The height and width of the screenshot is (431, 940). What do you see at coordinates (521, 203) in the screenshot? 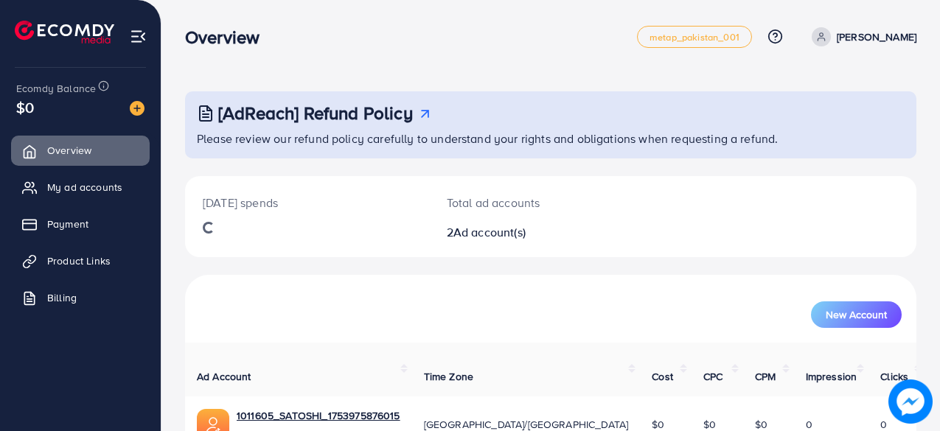
I see `p: Total ad accounts` at bounding box center [521, 203].